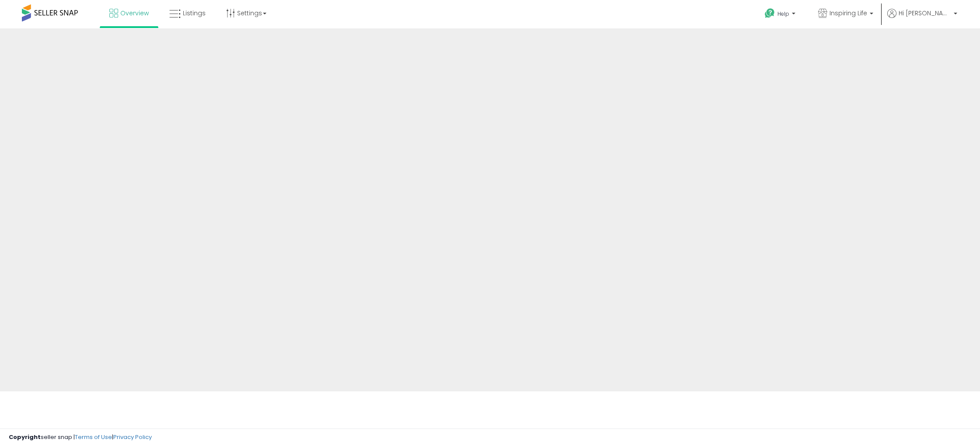 The image size is (980, 446). What do you see at coordinates (781, 15) in the screenshot?
I see `a: Help` at bounding box center [781, 15].